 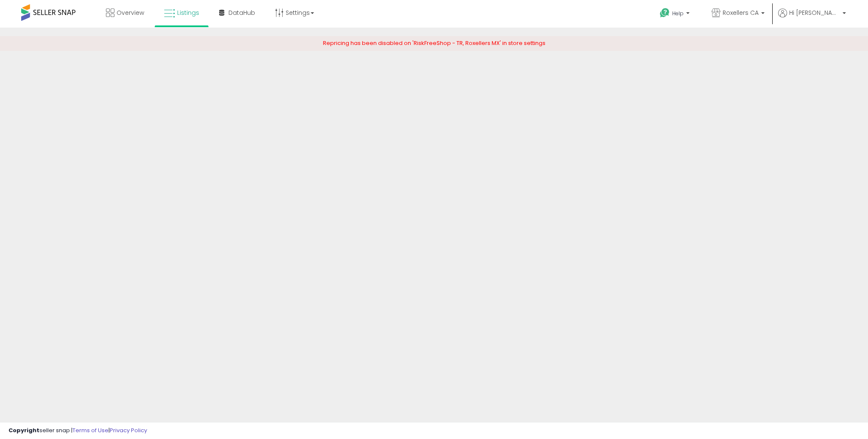 What do you see at coordinates (188, 13) in the screenshot?
I see `span: Listings` at bounding box center [188, 13].